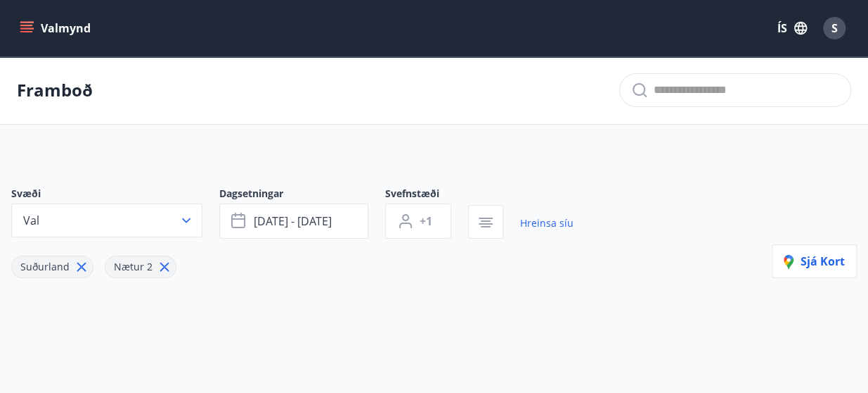 This screenshot has width=868, height=393. What do you see at coordinates (31, 220) in the screenshot?
I see `span: Val` at bounding box center [31, 220].